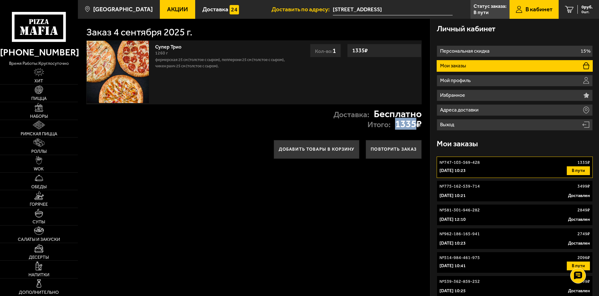 This screenshot has width=599, height=296. What do you see at coordinates (584, 210) in the screenshot?
I see `p: 2849 ₽` at bounding box center [584, 210].